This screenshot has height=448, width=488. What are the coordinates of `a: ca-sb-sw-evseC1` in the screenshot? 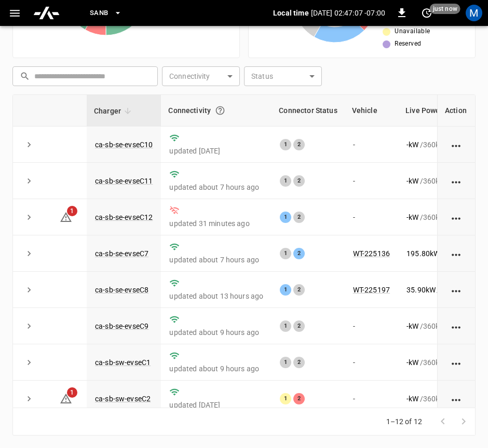 It's located at (123, 362).